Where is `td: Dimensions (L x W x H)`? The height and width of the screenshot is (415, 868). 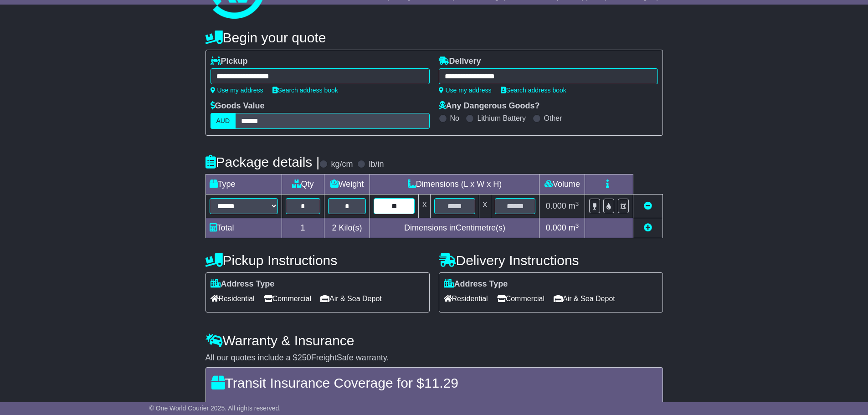
td: Dimensions (L x W x H) is located at coordinates (455, 185).